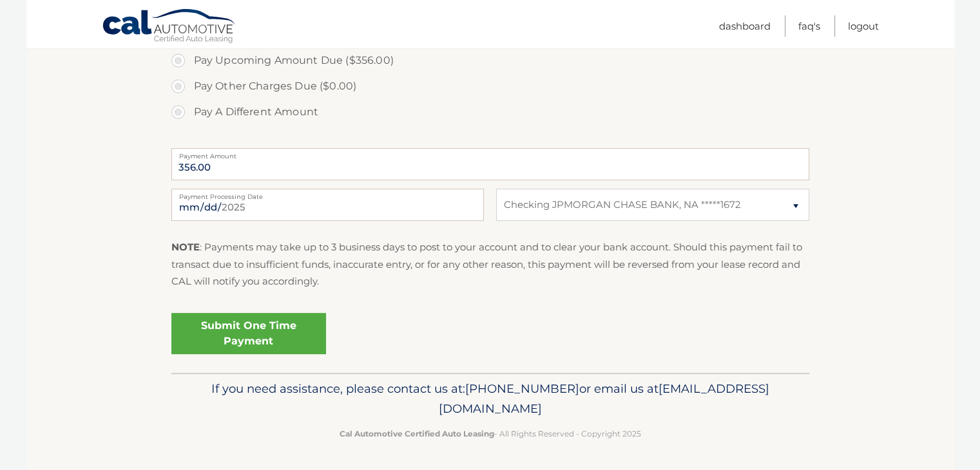 The width and height of the screenshot is (980, 470). Describe the element at coordinates (490, 112) in the screenshot. I see `label: Pay A Different Amount` at that location.